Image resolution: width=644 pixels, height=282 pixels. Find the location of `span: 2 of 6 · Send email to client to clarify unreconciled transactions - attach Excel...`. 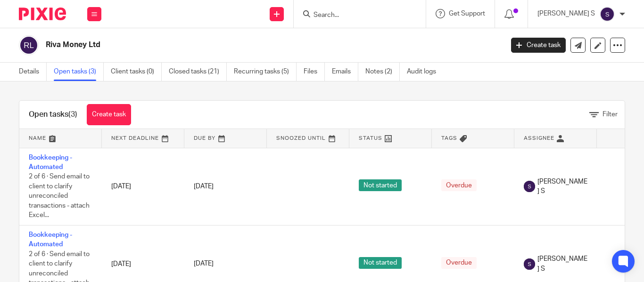

span: 2 of 6 · Send email to client to clarify unreconciled transactions - attach Excel... is located at coordinates (59, 196).